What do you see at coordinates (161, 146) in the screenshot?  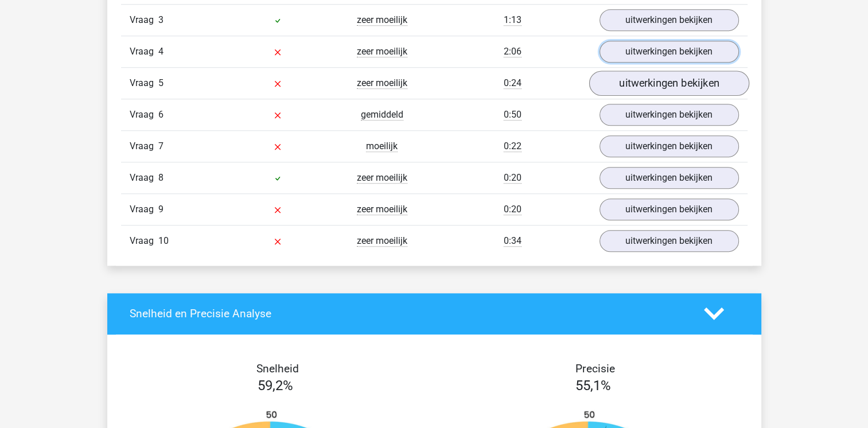 I see `span: 7` at bounding box center [161, 146].